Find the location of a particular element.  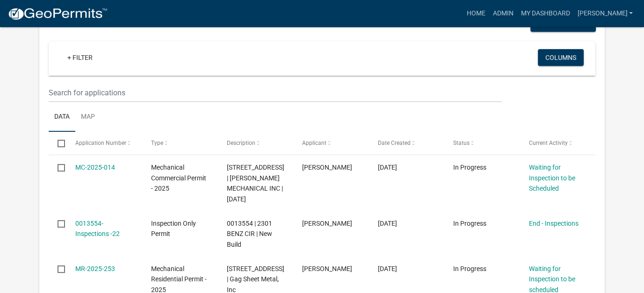

span: 05/28/2025 is located at coordinates (387, 223).